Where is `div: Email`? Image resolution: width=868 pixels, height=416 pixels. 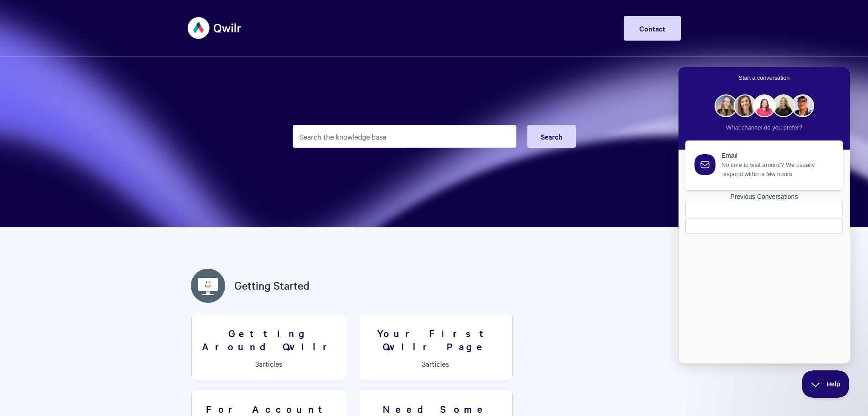
div: Email is located at coordinates (98, 89).